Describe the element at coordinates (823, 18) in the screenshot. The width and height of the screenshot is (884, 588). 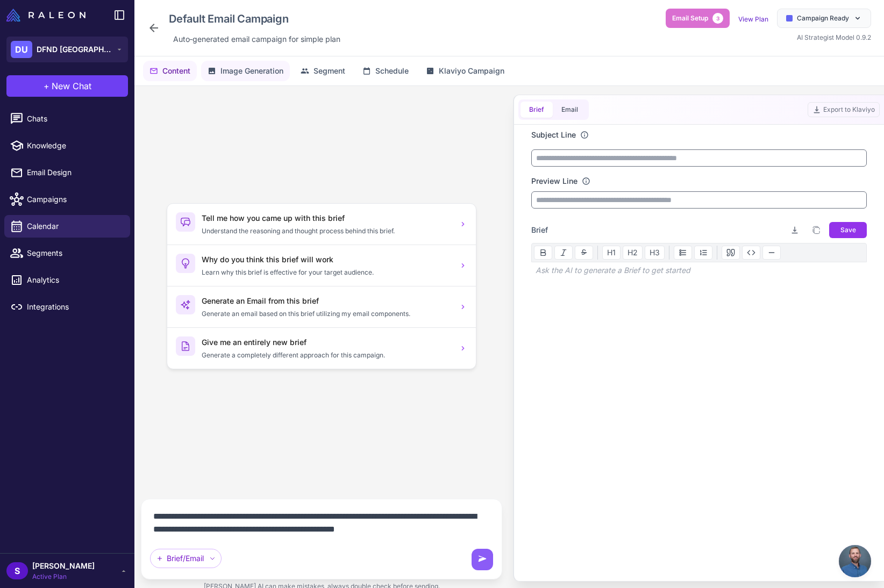
I see `span: Campaign Ready` at that location.